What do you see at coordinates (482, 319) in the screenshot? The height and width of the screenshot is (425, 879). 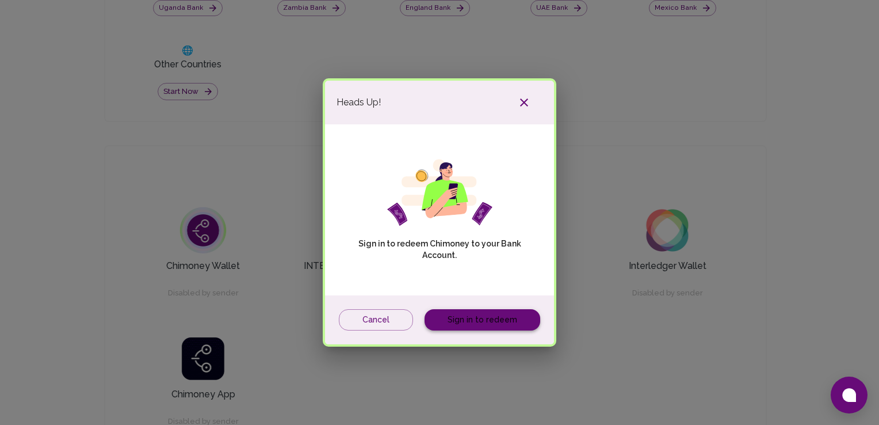 I see `a: Sign in to redeem` at bounding box center [482, 319].